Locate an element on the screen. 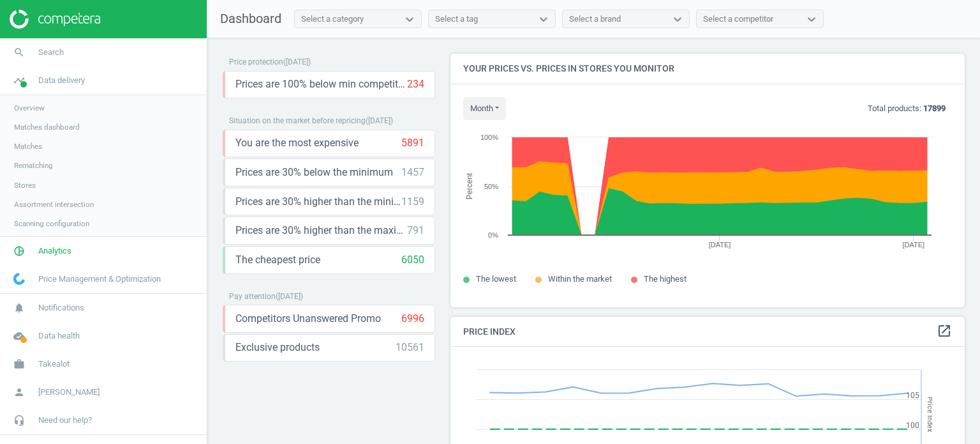  div: Select a brand is located at coordinates (594, 19).